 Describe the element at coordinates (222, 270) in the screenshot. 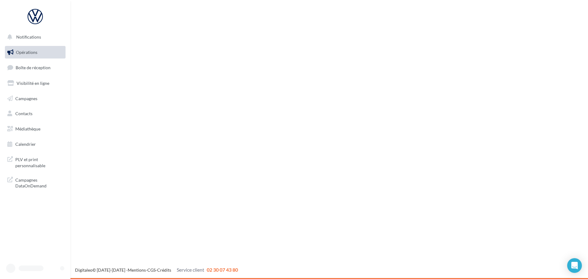

I see `span: 02 30 07 43 80` at that location.